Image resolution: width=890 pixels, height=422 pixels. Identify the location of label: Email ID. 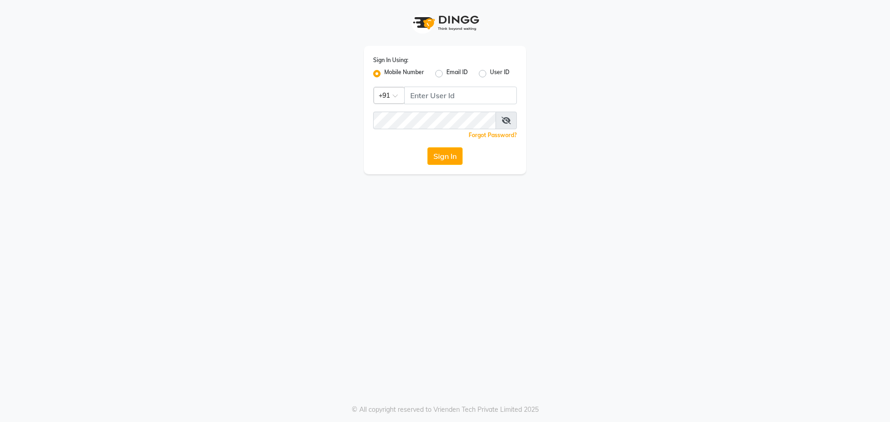
(457, 74).